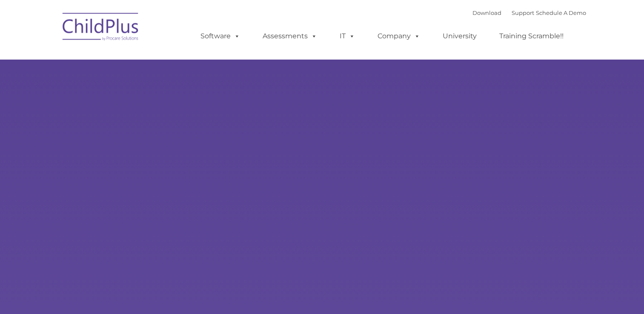  What do you see at coordinates (220, 37) in the screenshot?
I see `a: Software` at bounding box center [220, 37].